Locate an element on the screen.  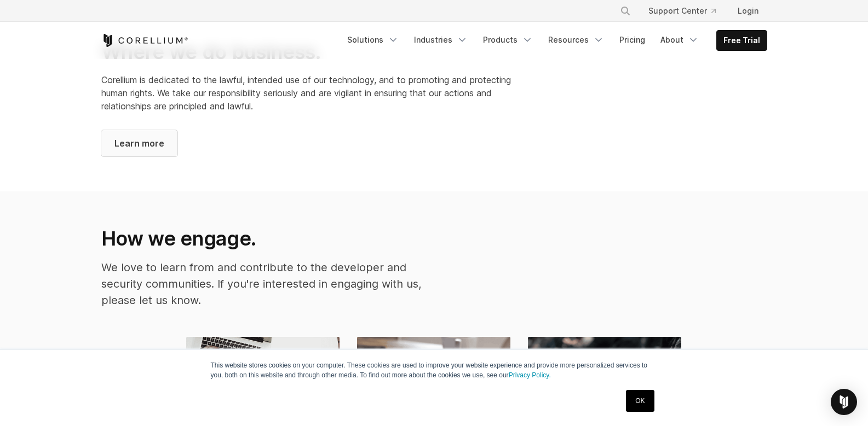
span: Corellium is dedicated to the lawful, intended use of our technology, and to promoting and protec... is located at coordinates (307, 93).